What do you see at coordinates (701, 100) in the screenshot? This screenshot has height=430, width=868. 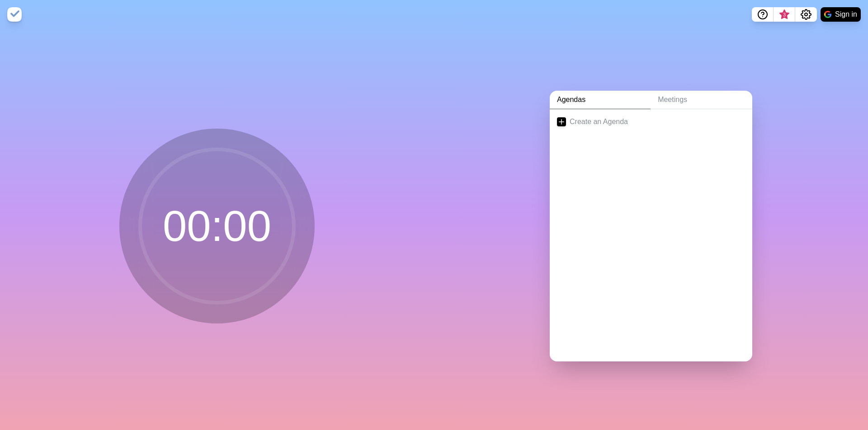 I see `a: Meetings` at bounding box center [701, 100].